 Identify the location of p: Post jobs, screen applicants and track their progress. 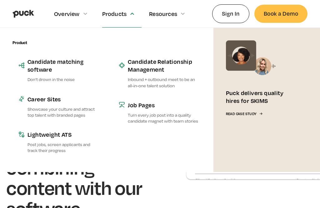
(64, 147).